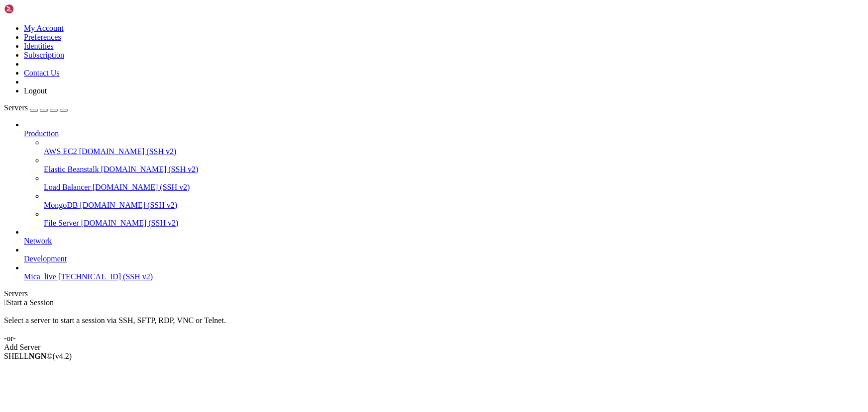 The image size is (868, 412). I want to click on div: Servers, so click(434, 294).